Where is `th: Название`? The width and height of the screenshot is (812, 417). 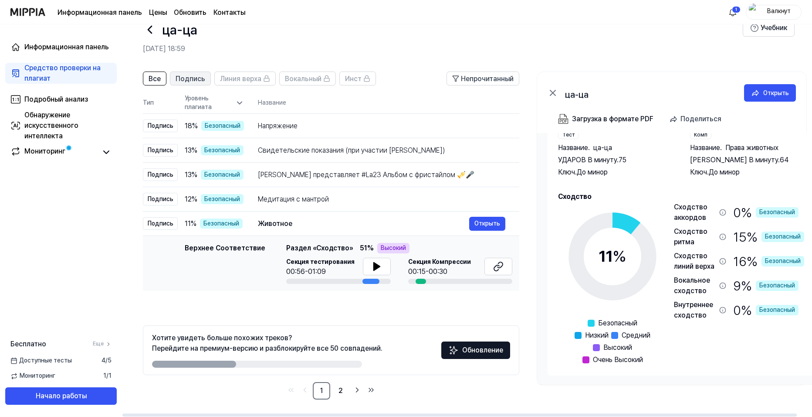 th: Название is located at coordinates (389, 103).